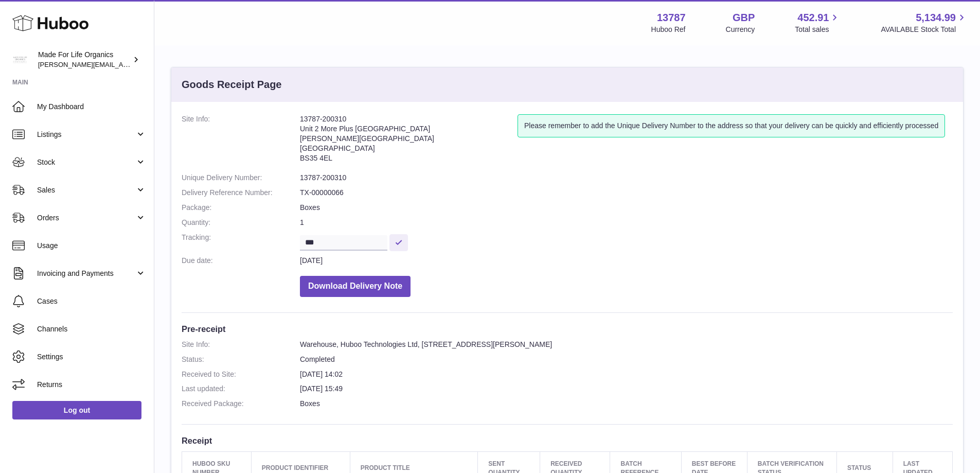 This screenshot has width=980, height=473. What do you see at coordinates (567, 328) in the screenshot?
I see `h3: Pre-receipt` at bounding box center [567, 328].